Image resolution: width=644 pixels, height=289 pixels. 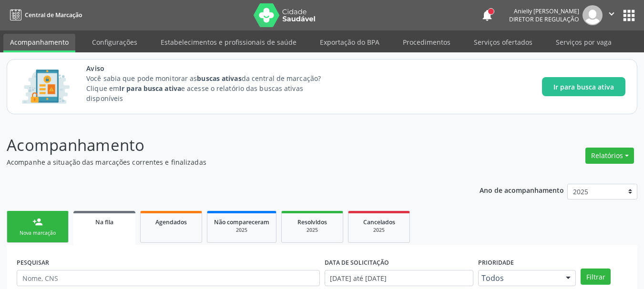 I want to click on p: Você sabia que pode monitorar as da central de marcação? Clique em e acesse o relatório das busca..., so click(x=212, y=88).